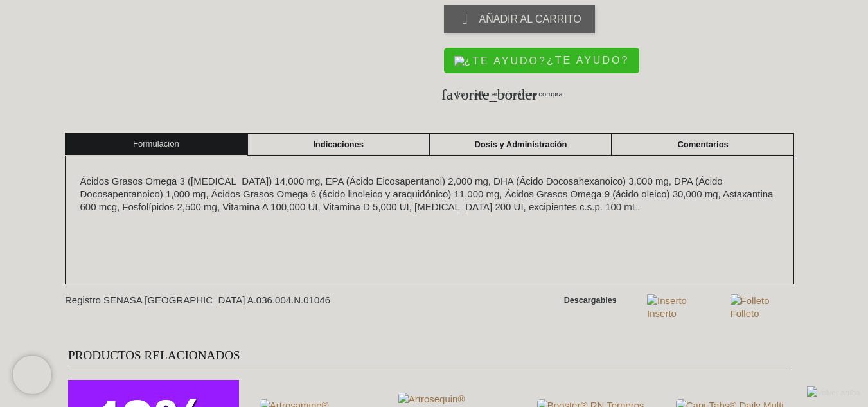 Image resolution: width=868 pixels, height=407 pixels. I want to click on img: Inserto, so click(667, 301).